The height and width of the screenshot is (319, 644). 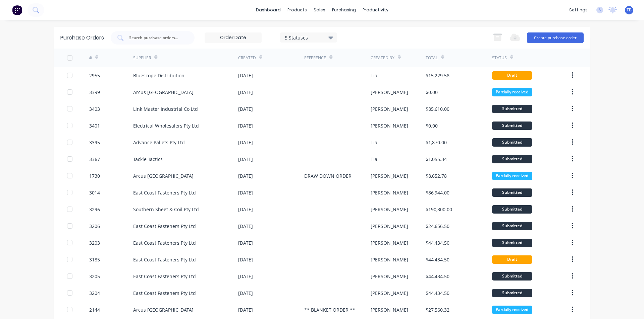 What do you see at coordinates (629, 10) in the screenshot?
I see `span: TB` at bounding box center [629, 10].